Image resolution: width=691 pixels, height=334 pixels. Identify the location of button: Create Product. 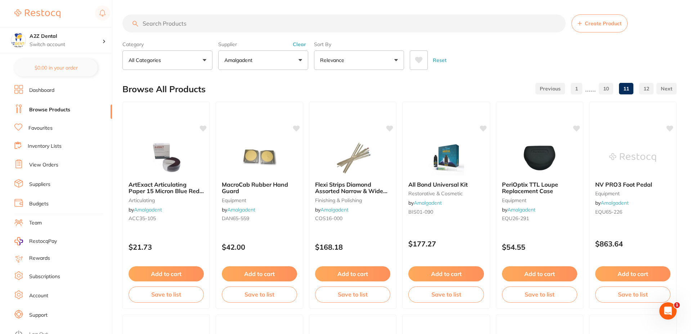
(599, 23).